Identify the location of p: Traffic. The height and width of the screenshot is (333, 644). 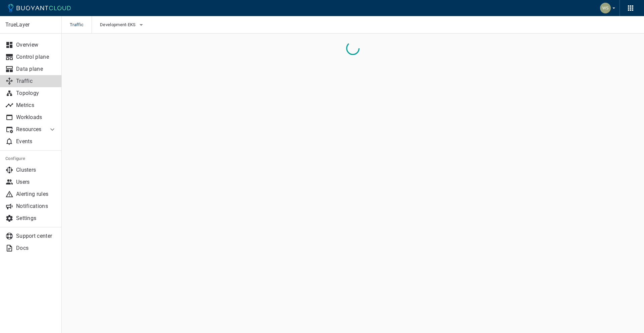
(36, 81).